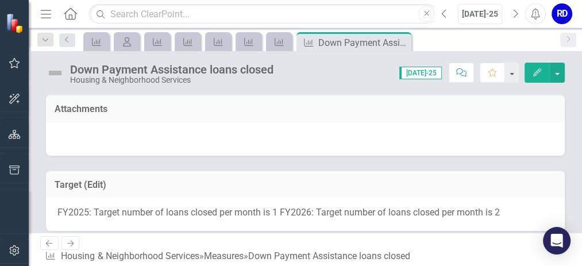 This screenshot has width=582, height=266. Describe the element at coordinates (16, 23) in the screenshot. I see `img: ClearPoint Strategy` at that location.